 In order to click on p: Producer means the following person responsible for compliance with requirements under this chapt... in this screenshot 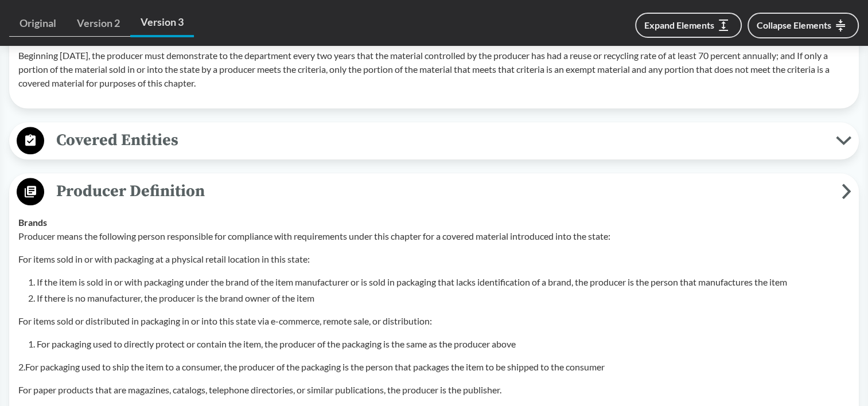, I will do `click(434, 237)`.